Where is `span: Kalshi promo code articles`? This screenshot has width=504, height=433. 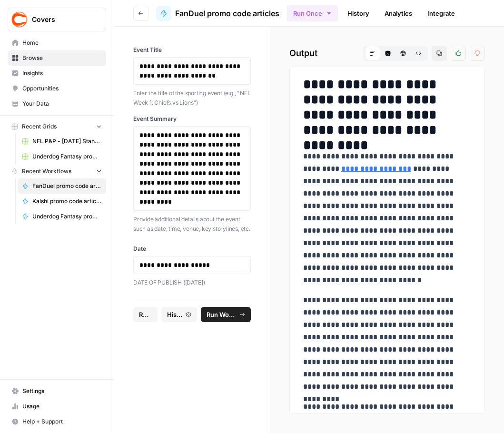 span: Kalshi promo code articles is located at coordinates (67, 201).